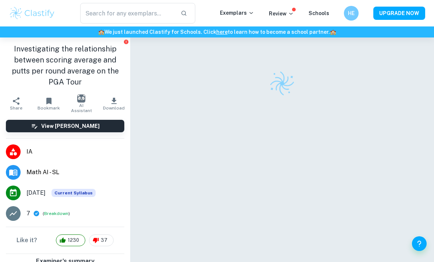 The image size is (434, 262). What do you see at coordinates (217, 32) in the screenshot?
I see `h6: We just launched Clastify for Schools. Click to learn how to become a school partner.` at bounding box center [217, 32].